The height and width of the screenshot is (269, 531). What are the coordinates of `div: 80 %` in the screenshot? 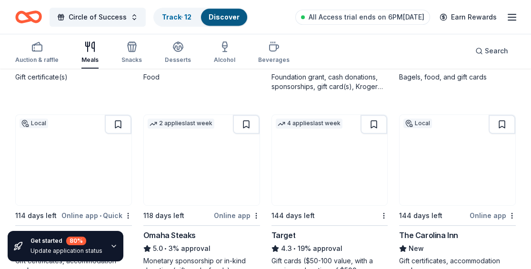 It's located at (76, 241).